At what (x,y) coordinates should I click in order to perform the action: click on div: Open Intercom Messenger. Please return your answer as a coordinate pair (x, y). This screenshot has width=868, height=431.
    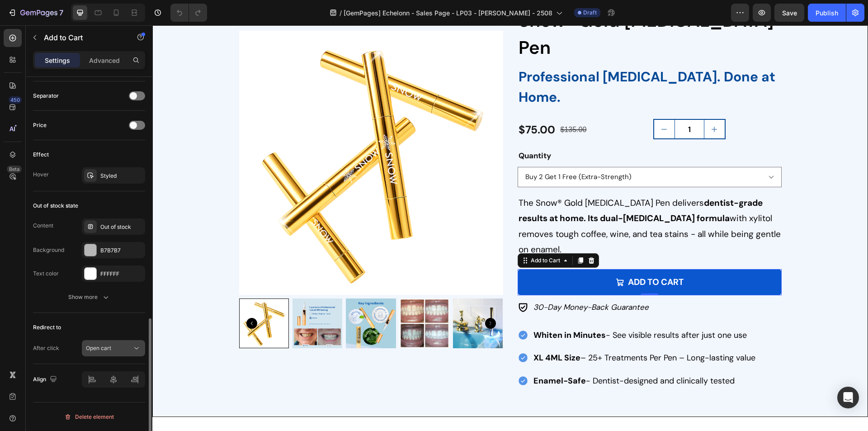
    Looking at the image, I should click on (848, 398).